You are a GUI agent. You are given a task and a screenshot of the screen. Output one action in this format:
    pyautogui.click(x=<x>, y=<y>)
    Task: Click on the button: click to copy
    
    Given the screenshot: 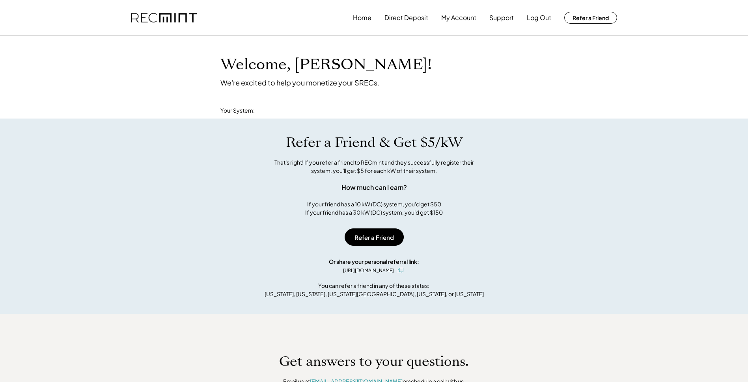 What is the action you would take?
    pyautogui.click(x=400, y=271)
    